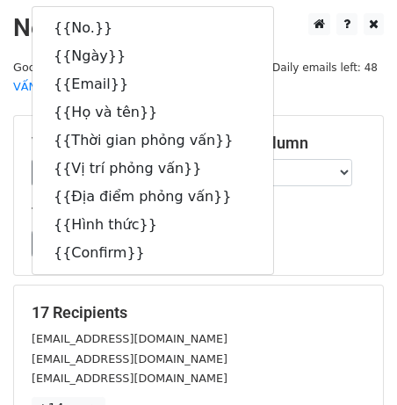 This screenshot has height=405, width=397. What do you see at coordinates (325, 67) in the screenshot?
I see `a: Daily emails left: 48` at bounding box center [325, 67].